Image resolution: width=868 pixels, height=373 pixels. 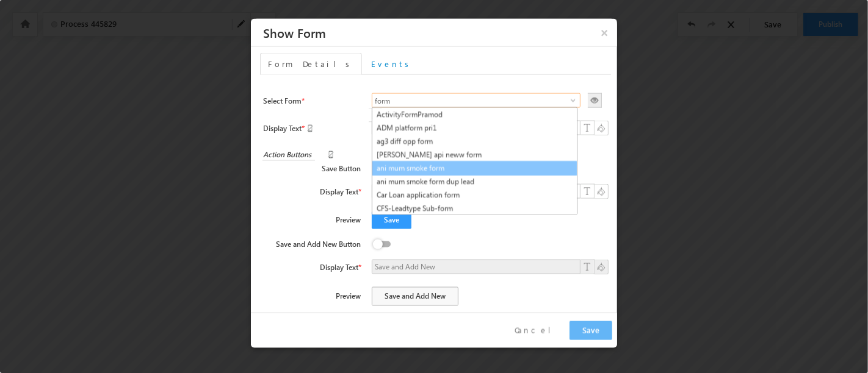 I want to click on input: Save and Add New, so click(x=476, y=267).